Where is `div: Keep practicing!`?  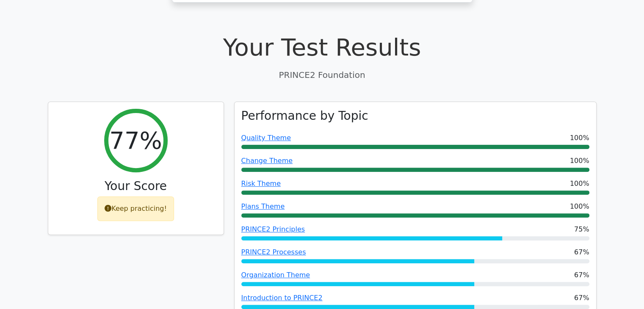 div: Keep practicing! is located at coordinates (135, 209).